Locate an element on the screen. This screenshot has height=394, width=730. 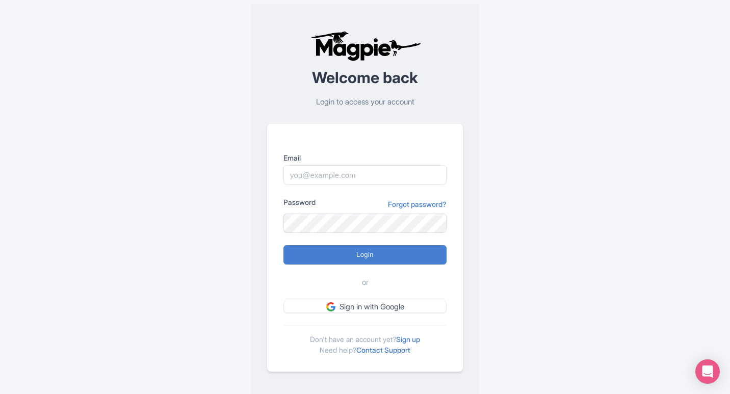
a: Contact Support is located at coordinates (383, 350).